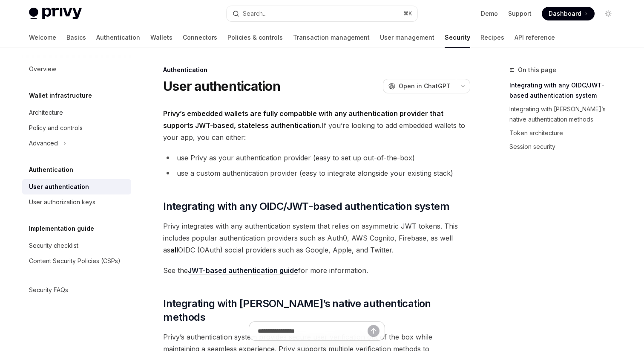 The height and width of the screenshot is (351, 644). I want to click on a: Security FAQs, so click(77, 290).